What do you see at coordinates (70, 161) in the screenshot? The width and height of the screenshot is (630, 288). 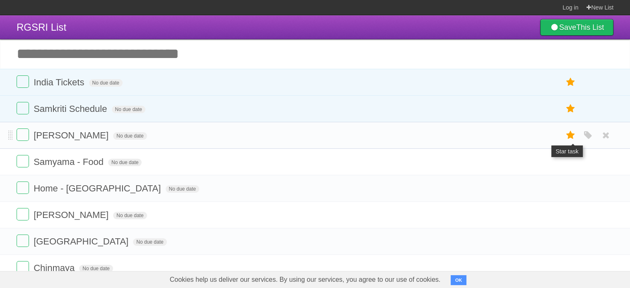 I see `span: Samyama - Food` at bounding box center [70, 161].